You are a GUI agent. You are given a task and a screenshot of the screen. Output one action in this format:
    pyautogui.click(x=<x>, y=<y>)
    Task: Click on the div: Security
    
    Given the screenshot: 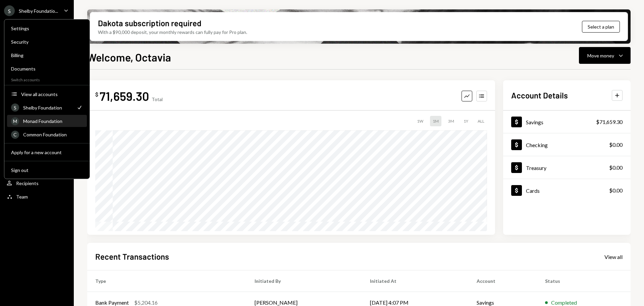 What is the action you would take?
    pyautogui.click(x=47, y=41)
    